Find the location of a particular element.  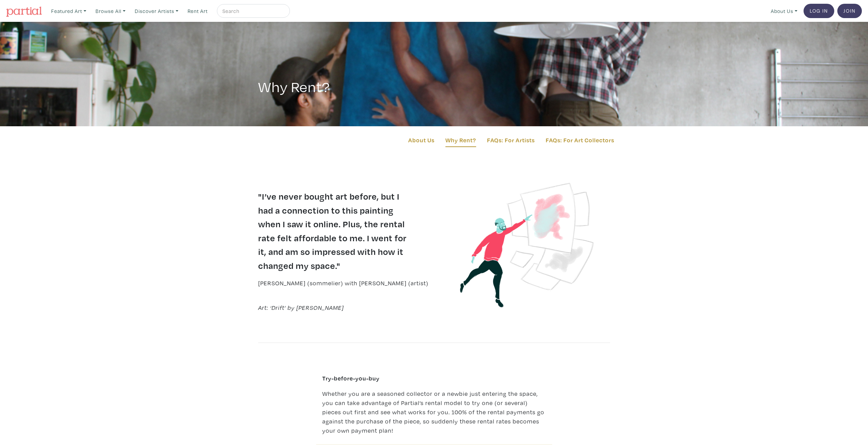

p: Whether you are a seasoned collector or a newbie just entering the space, you can take advantage ... is located at coordinates (434, 405).